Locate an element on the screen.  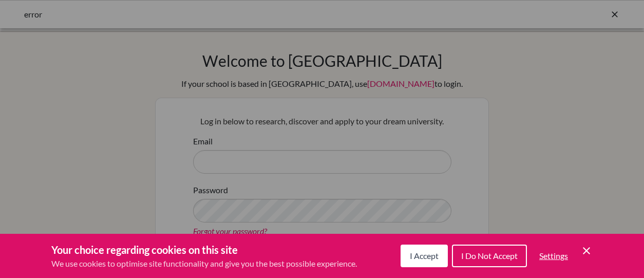
span: I Accept is located at coordinates (425, 256).